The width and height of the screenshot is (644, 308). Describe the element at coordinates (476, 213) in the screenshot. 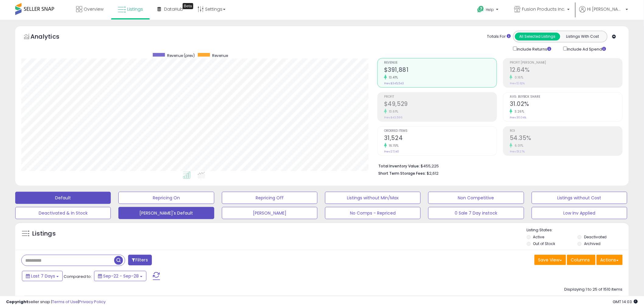

I see `button: 0 Sale 7 Day instock` at that location.